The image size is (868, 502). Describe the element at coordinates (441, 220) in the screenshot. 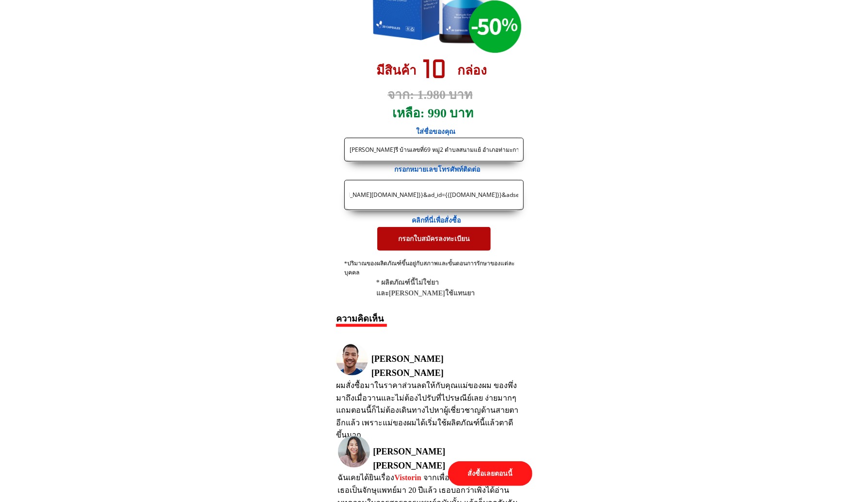

I see `h3: คลิกที่นี่เพื่อสั่งซื้อ` at that location.